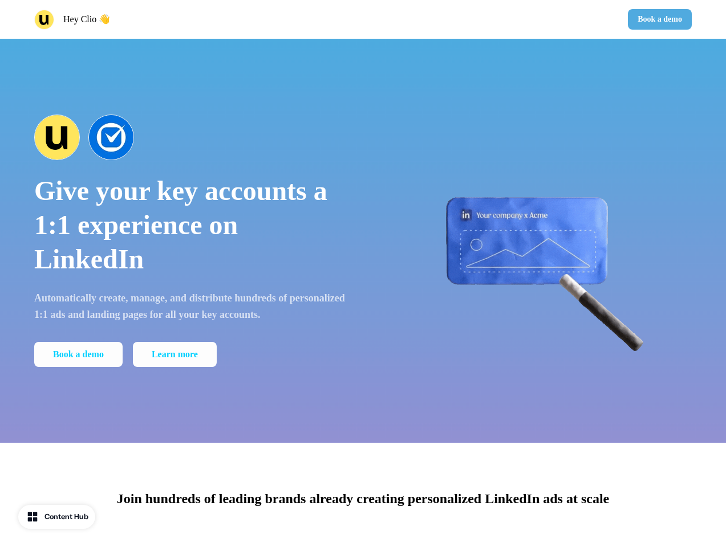 The image size is (726, 547). I want to click on a: Learn more, so click(174, 355).